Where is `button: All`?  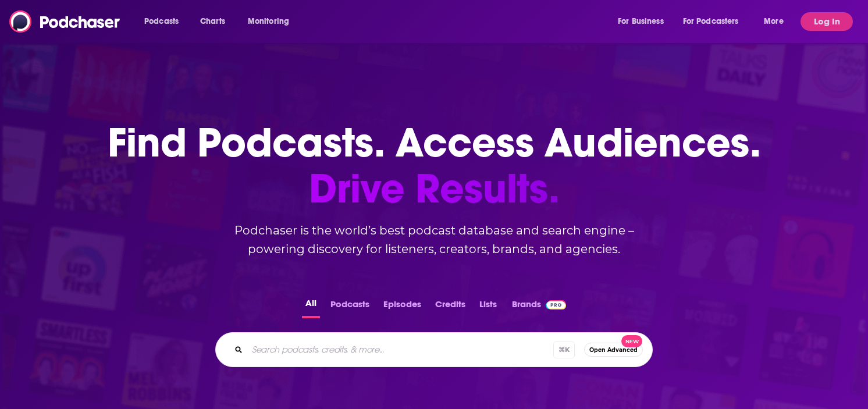 button: All is located at coordinates (311, 307).